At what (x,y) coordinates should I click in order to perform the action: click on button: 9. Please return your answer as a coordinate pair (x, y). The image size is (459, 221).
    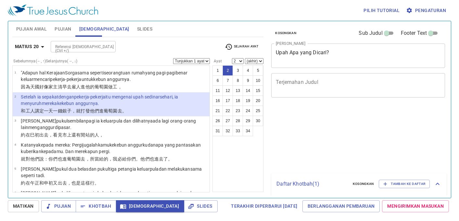
    Looking at the image, I should click on (248, 81).